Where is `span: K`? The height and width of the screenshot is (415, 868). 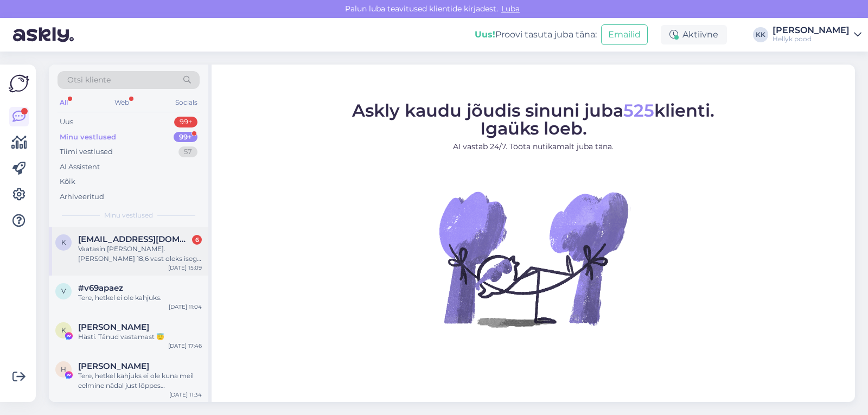
span: K is located at coordinates (63, 330).